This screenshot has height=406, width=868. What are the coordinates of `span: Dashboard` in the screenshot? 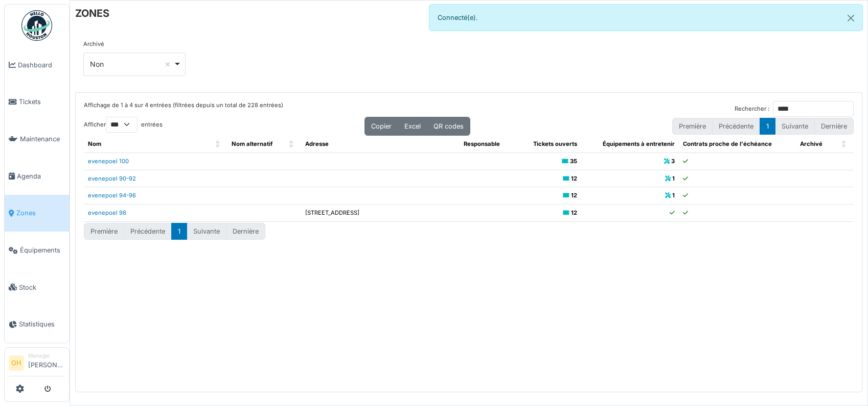 It's located at (42, 65).